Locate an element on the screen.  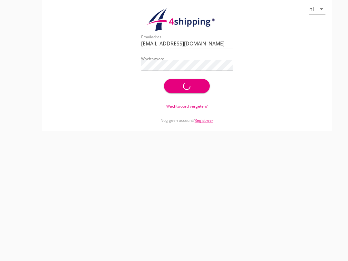
img: logo.1f945f1d.svg is located at coordinates (187, 20).